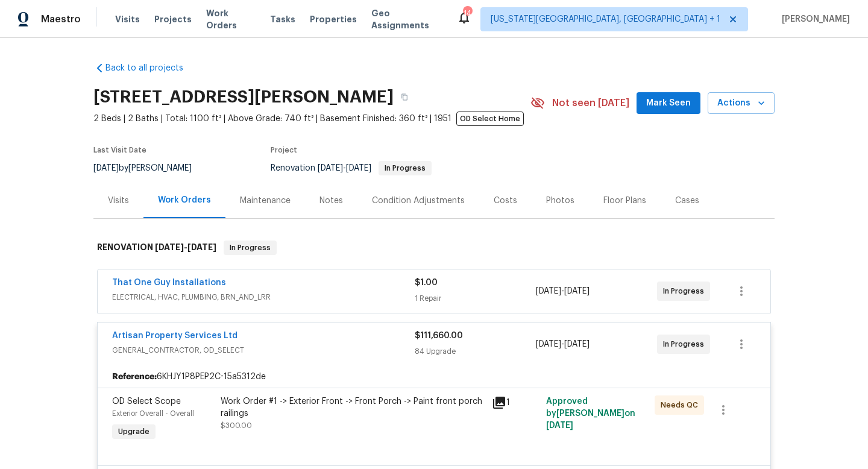 The width and height of the screenshot is (868, 469). What do you see at coordinates (467, 13) in the screenshot?
I see `div: 14` at bounding box center [467, 13].